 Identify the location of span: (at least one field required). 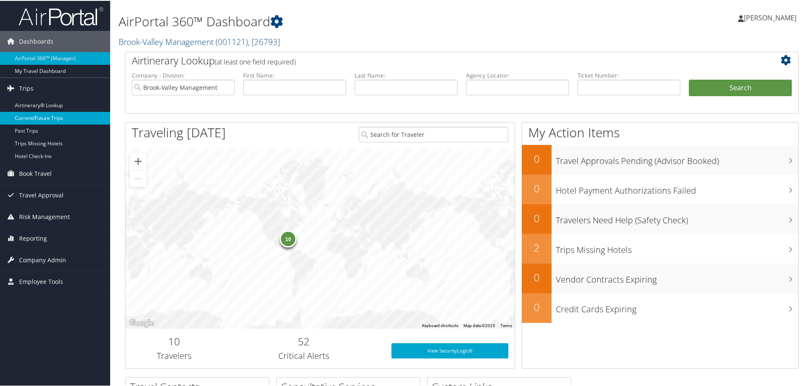
(255, 61).